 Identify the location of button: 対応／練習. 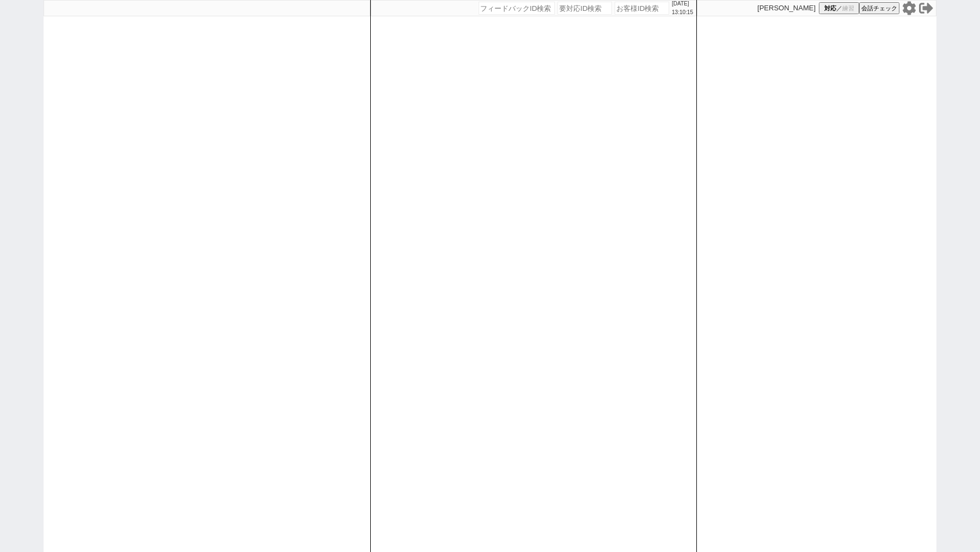
(839, 8).